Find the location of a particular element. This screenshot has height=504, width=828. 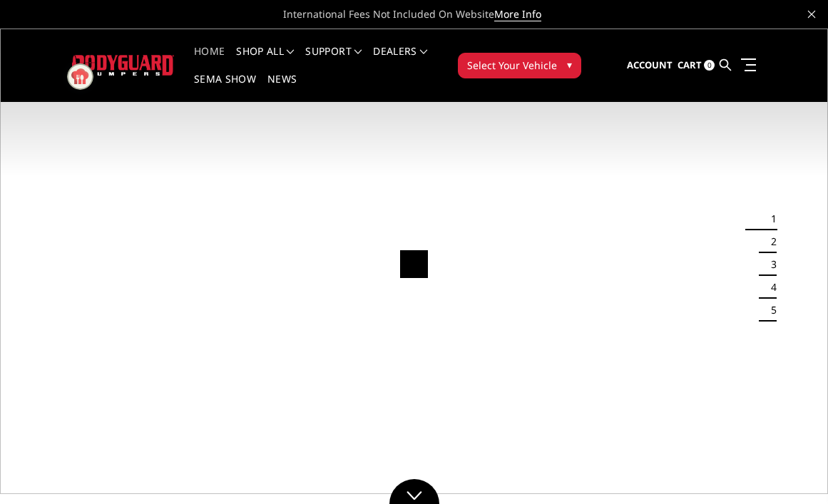

a: Home is located at coordinates (209, 60).